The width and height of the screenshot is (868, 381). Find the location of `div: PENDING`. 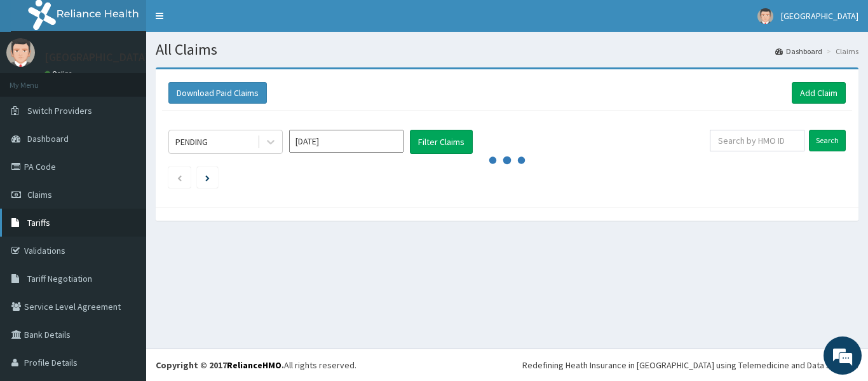

div: PENDING is located at coordinates (191, 142).